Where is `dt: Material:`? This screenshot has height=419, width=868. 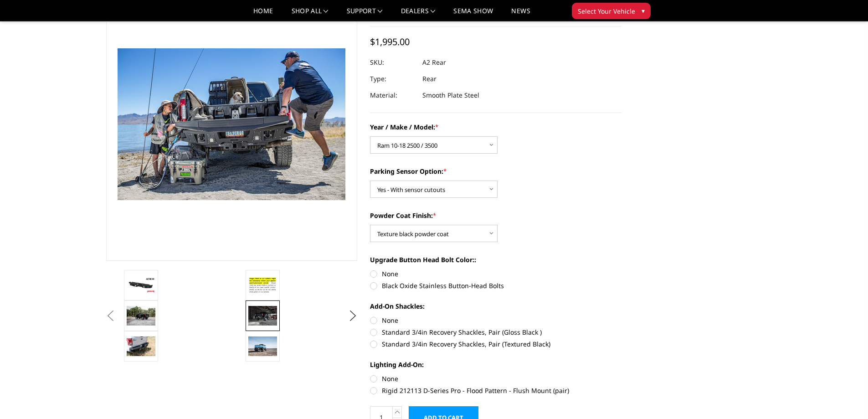
dt: Material: is located at coordinates (393, 95).